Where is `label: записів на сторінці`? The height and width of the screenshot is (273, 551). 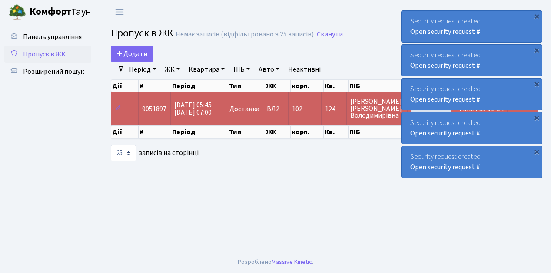 label: записів на сторінці is located at coordinates (155, 153).